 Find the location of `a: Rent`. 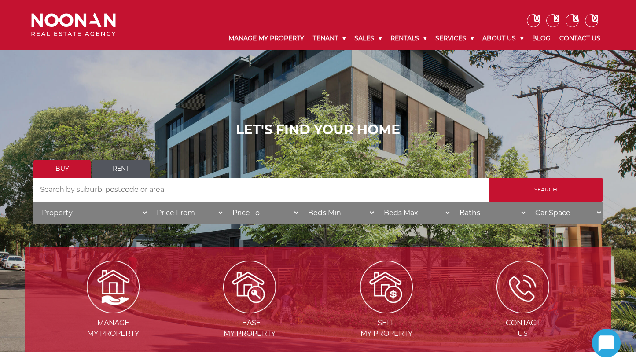

a: Rent is located at coordinates (121, 169).